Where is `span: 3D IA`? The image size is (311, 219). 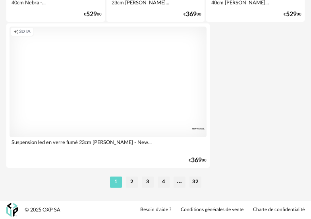 span: 3D IA is located at coordinates (25, 32).